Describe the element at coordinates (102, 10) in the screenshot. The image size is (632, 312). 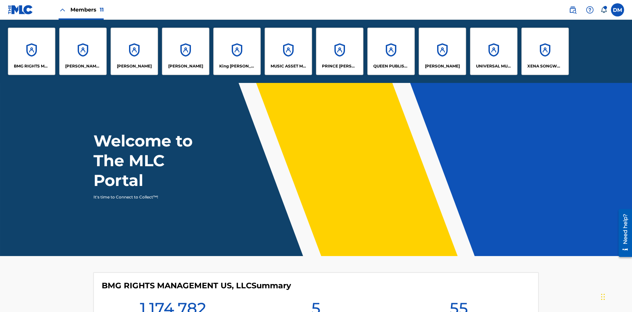
I see `span: 11` at that location.